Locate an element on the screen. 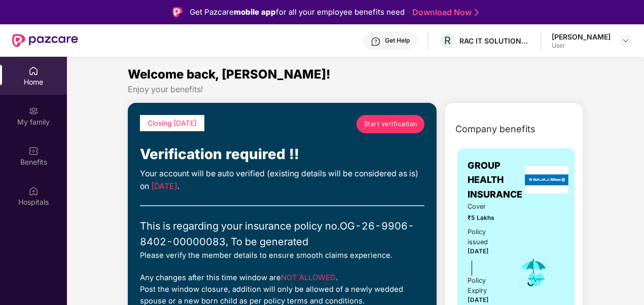 The height and width of the screenshot is (305, 644). span: NOT ALLOWED is located at coordinates (308, 278).